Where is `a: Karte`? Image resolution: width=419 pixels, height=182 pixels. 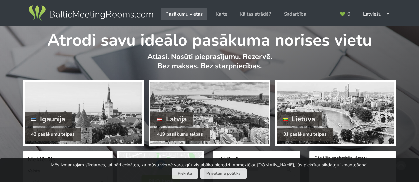 a: Karte is located at coordinates (221, 14).